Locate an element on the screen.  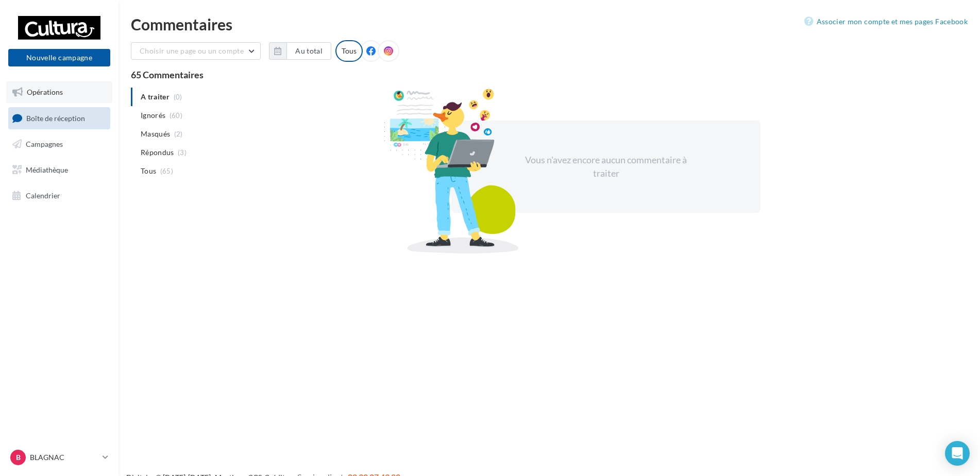
span: Calendrier is located at coordinates (43, 195).